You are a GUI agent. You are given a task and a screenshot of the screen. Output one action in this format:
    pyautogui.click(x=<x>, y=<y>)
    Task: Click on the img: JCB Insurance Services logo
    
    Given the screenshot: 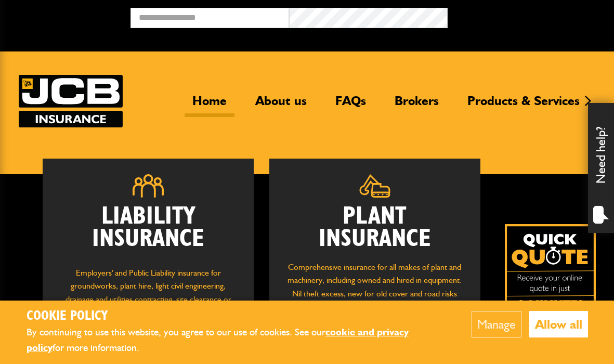 What is the action you would take?
    pyautogui.click(x=70, y=101)
    